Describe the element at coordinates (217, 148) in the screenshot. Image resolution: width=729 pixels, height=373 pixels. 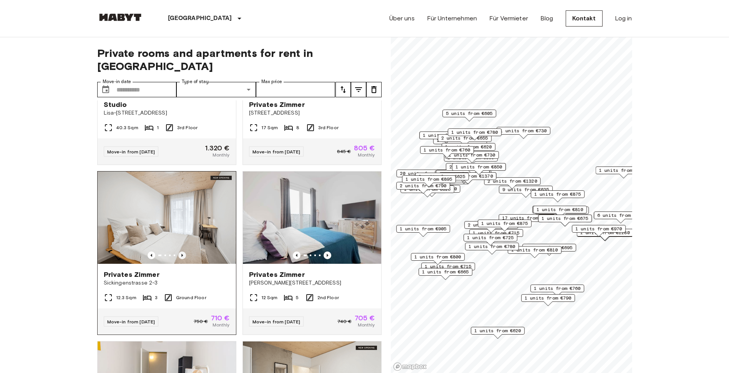
I see `span: 1.320 €` at that location.